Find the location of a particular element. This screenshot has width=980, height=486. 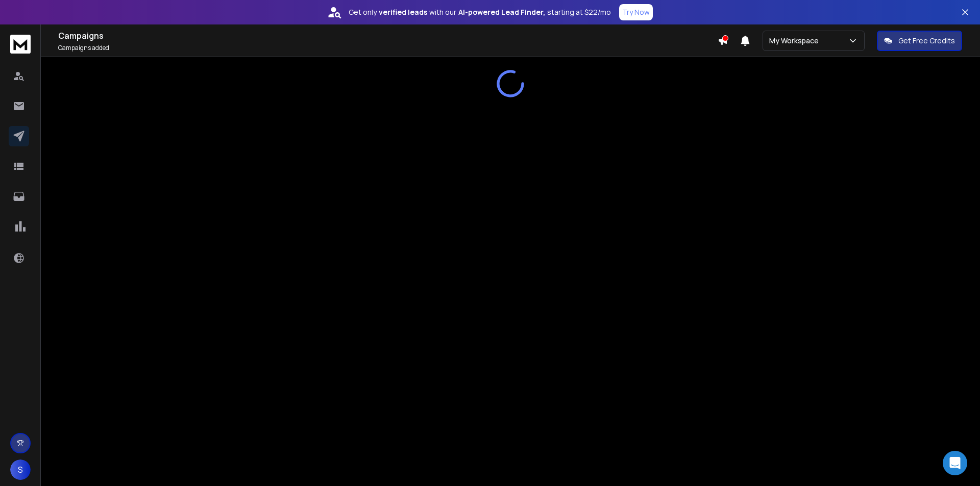

img: logo is located at coordinates (20, 44).